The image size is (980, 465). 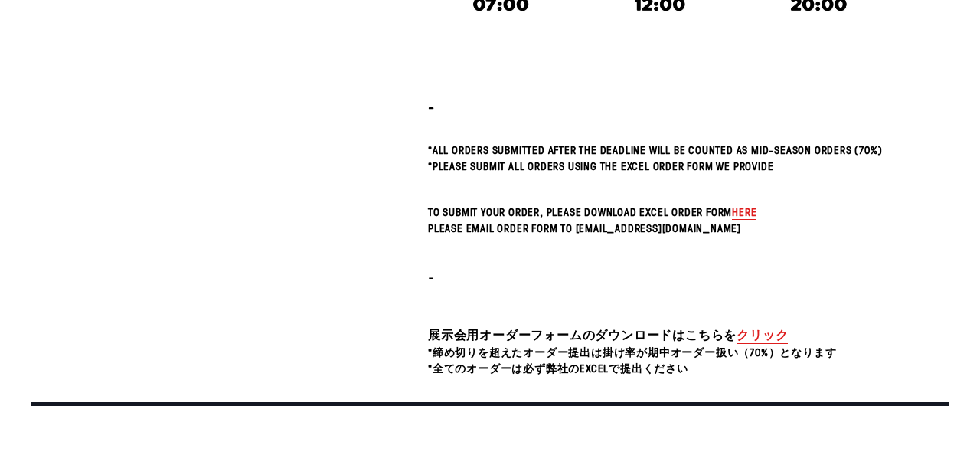 What do you see at coordinates (582, 334) in the screenshot?
I see `span: 展示会用オーダーフォームのダウンロードはこちらを` at bounding box center [582, 334].